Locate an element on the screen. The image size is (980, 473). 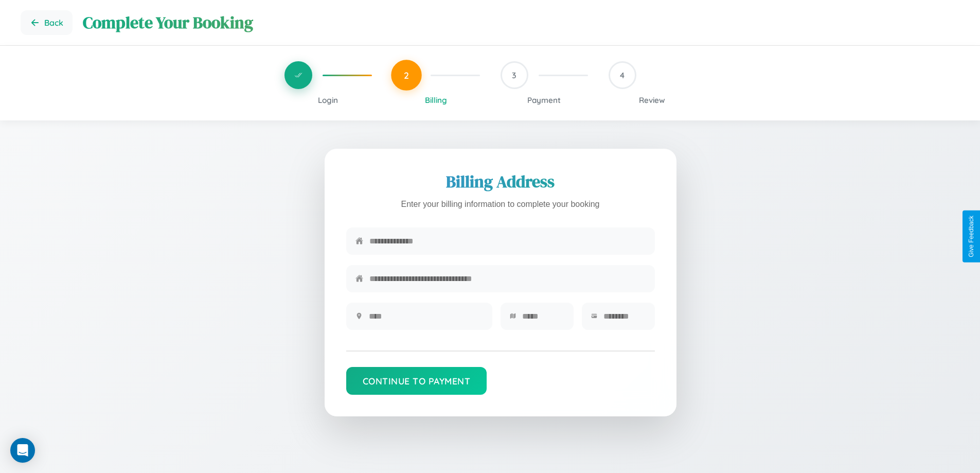
div: Give Feedback is located at coordinates (971, 236).